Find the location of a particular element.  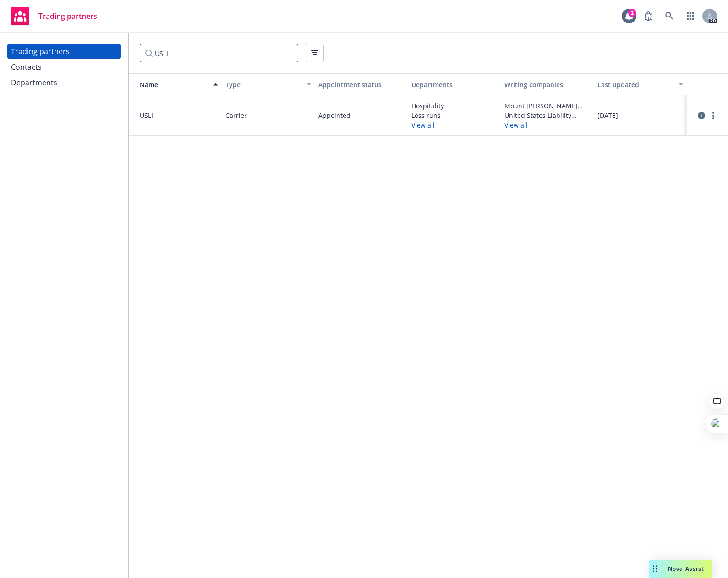

a: Departments is located at coordinates (65, 83).